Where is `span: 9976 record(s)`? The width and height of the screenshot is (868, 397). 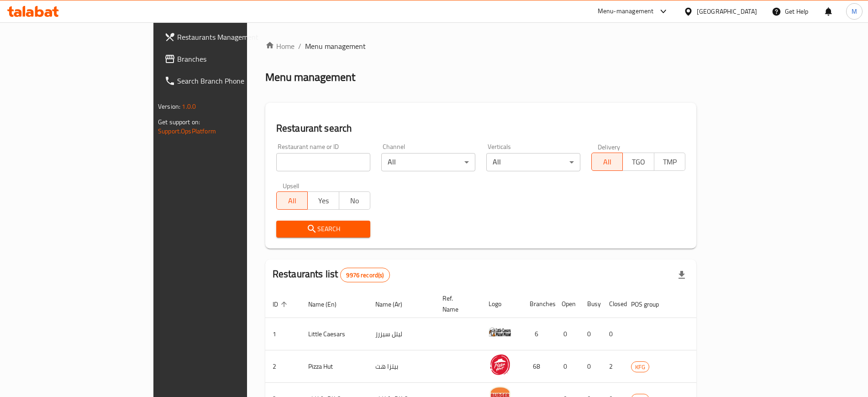 span: 9976 record(s) is located at coordinates (365, 275).